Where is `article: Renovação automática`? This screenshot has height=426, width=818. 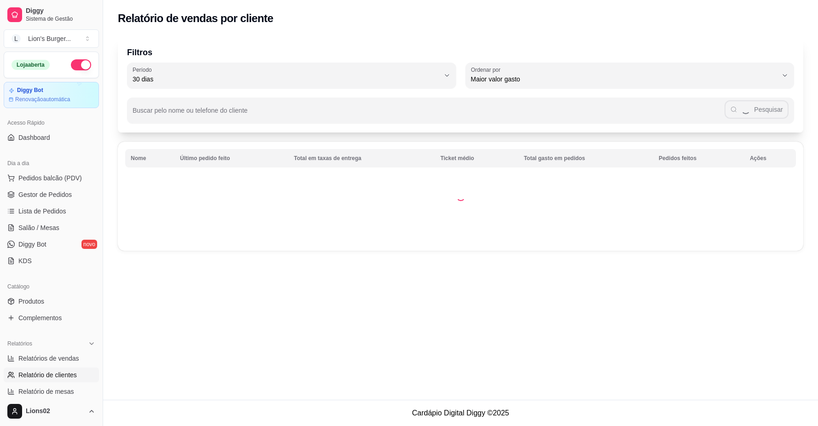
article: Renovação automática is located at coordinates (42, 99).